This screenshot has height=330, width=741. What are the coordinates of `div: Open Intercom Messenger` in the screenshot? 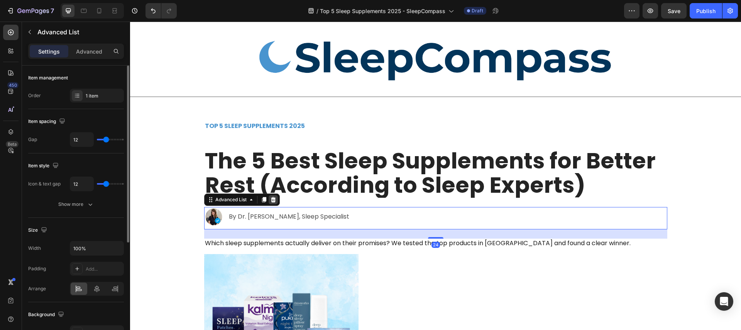 It's located at (724, 302).